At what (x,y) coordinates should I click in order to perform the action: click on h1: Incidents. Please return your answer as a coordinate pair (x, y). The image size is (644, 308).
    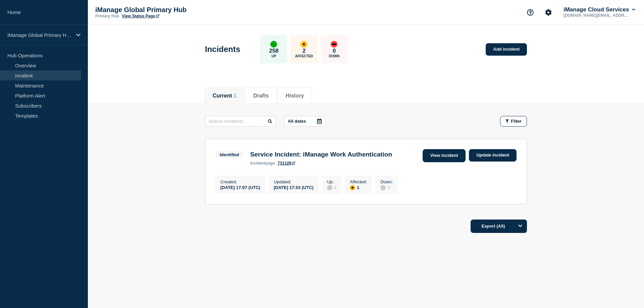
    Looking at the image, I should click on (222, 49).